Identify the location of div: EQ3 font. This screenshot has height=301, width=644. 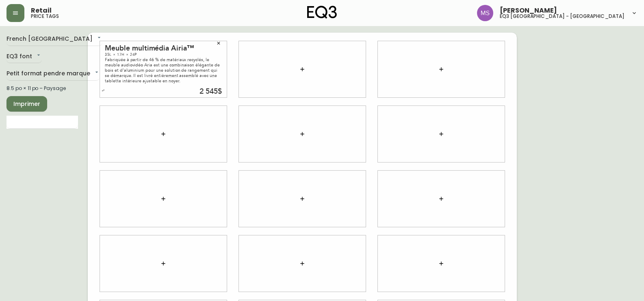
(24, 56).